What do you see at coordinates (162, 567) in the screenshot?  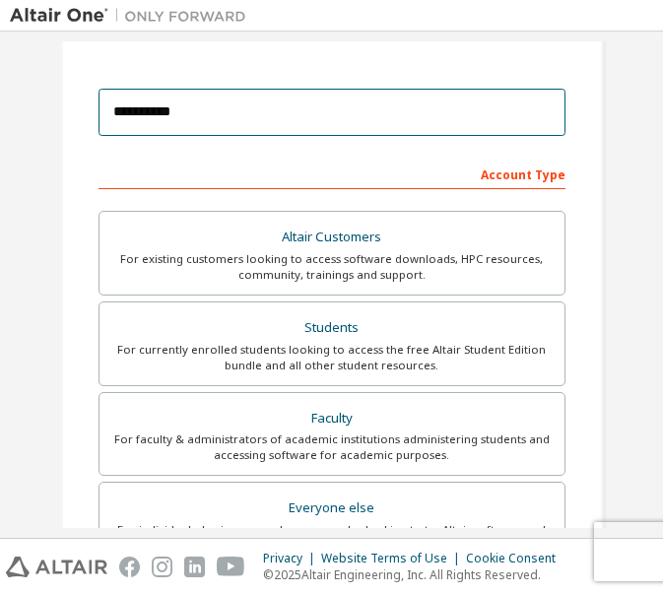 I see `img: instagram.svg` at bounding box center [162, 567].